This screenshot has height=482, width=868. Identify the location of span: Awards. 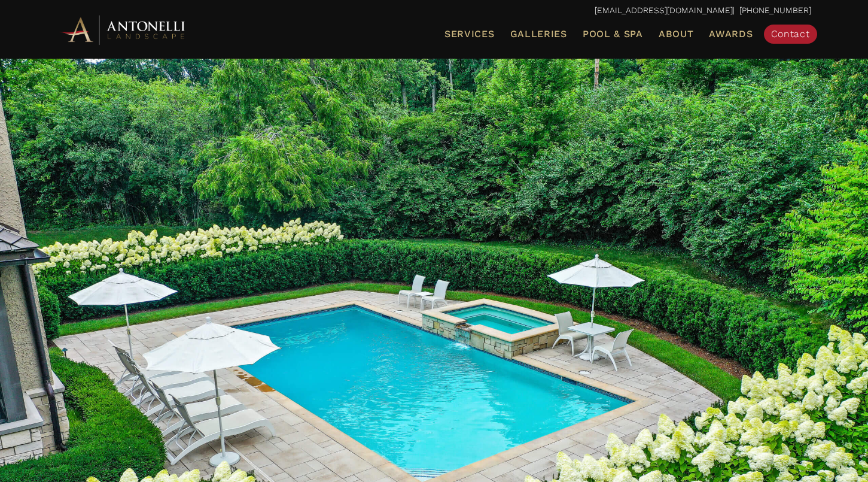
(730, 33).